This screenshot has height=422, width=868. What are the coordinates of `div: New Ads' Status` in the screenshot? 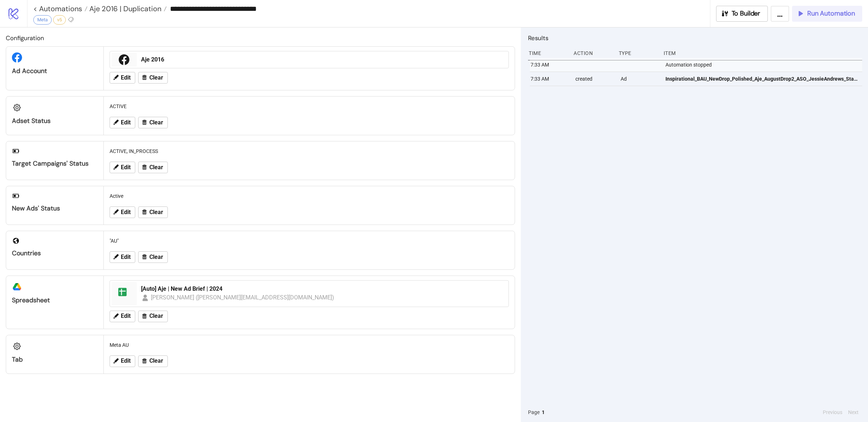 It's located at (55, 208).